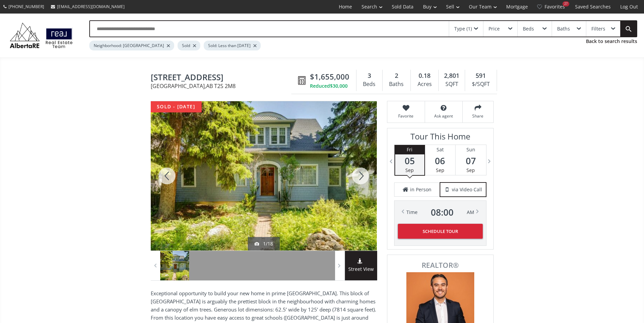 The image size is (644, 323). I want to click on span: 05, so click(410, 161).